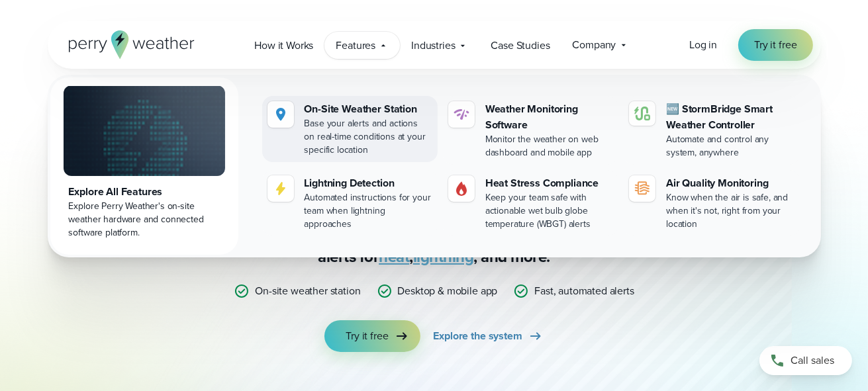 This screenshot has width=868, height=391. I want to click on div: Weather Monitoring Software, so click(549, 117).